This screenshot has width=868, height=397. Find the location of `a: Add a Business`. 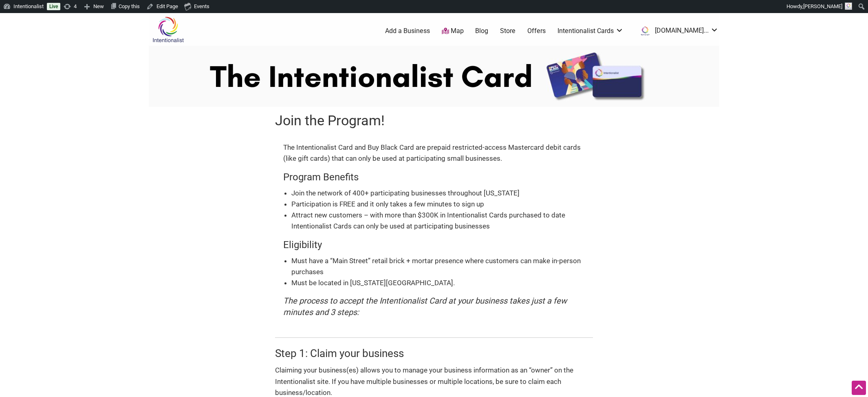

a: Add a Business is located at coordinates (407, 31).